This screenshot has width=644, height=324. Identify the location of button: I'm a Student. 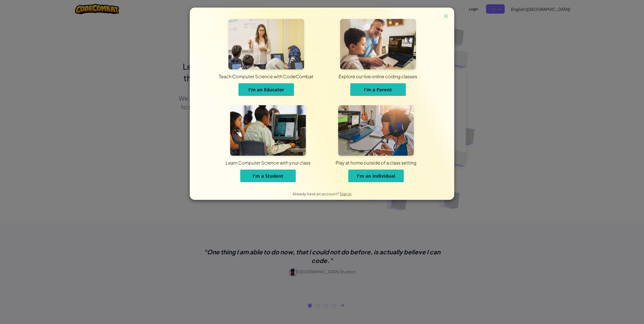
(268, 176).